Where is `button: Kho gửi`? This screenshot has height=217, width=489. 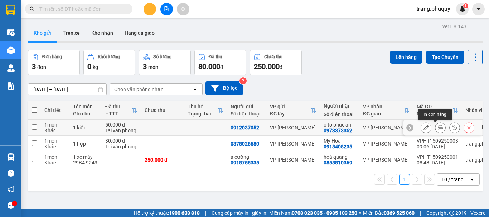 button: Kho gửi is located at coordinates (42, 33).